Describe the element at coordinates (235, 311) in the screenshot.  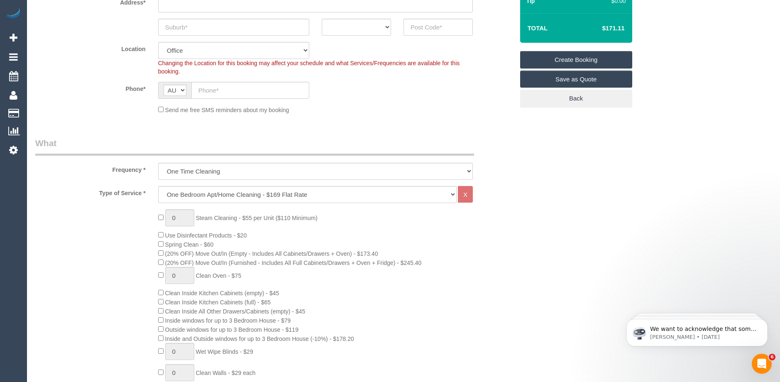
I see `span: Clean Inside All Other Drawers/Cabinets (empty) - $45` at that location.